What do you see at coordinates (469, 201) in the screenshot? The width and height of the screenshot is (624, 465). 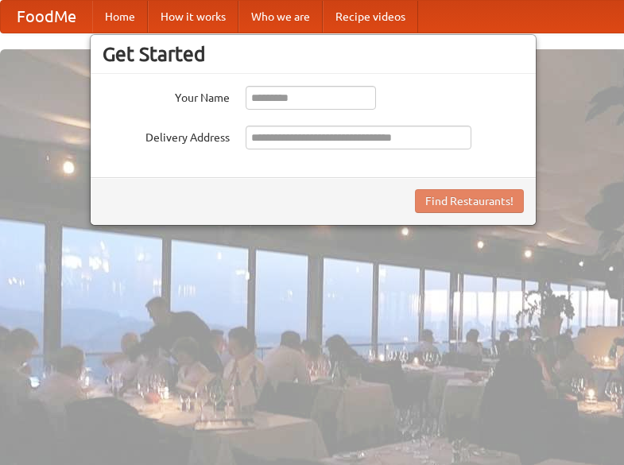 I see `button: Find Restaurants!` at bounding box center [469, 201].